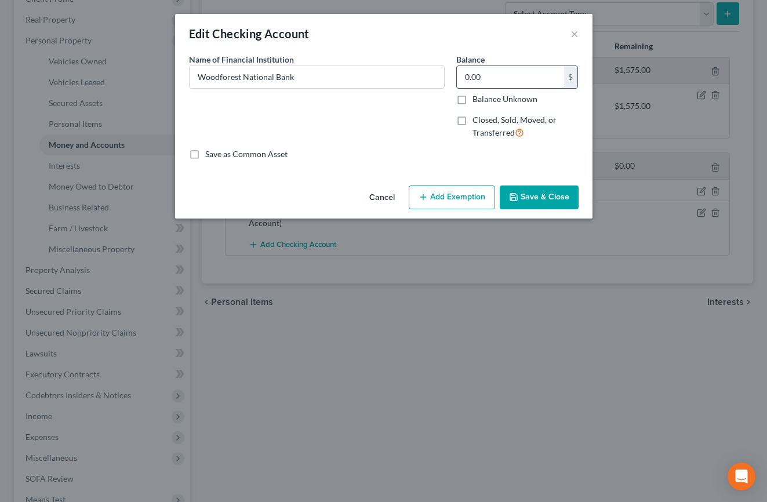 The height and width of the screenshot is (502, 767). What do you see at coordinates (247, 154) in the screenshot?
I see `label: Save as Common Asset` at bounding box center [247, 154].